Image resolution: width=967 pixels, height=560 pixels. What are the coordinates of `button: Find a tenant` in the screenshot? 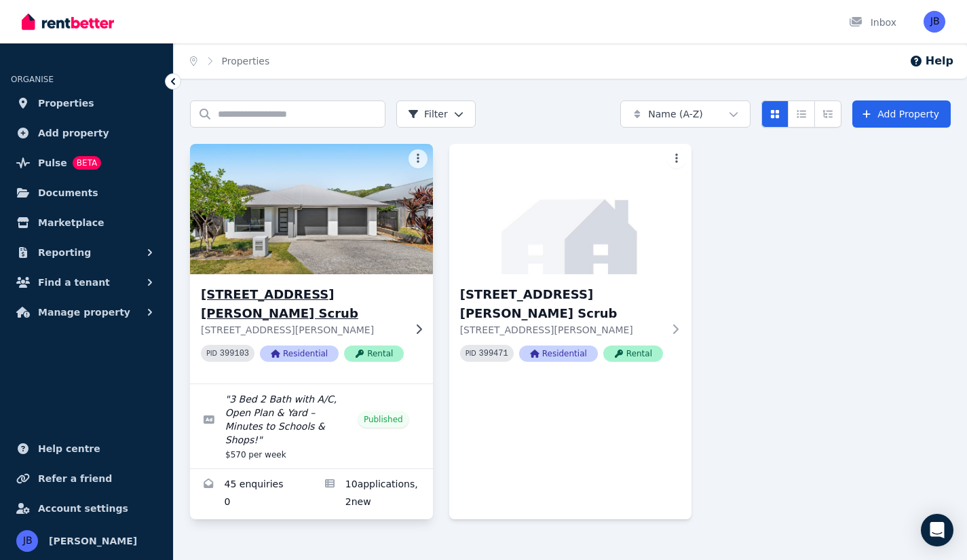 It's located at (87, 282).